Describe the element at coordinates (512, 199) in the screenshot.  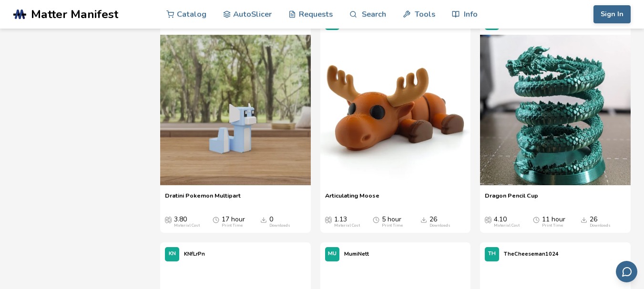
I see `span: Dragon Pencil Cup` at that location.